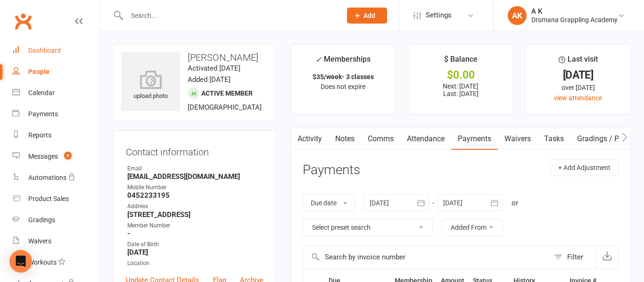 Image resolution: width=644 pixels, height=282 pixels. Describe the element at coordinates (584, 168) in the screenshot. I see `button: + Add Adjustment` at that location.